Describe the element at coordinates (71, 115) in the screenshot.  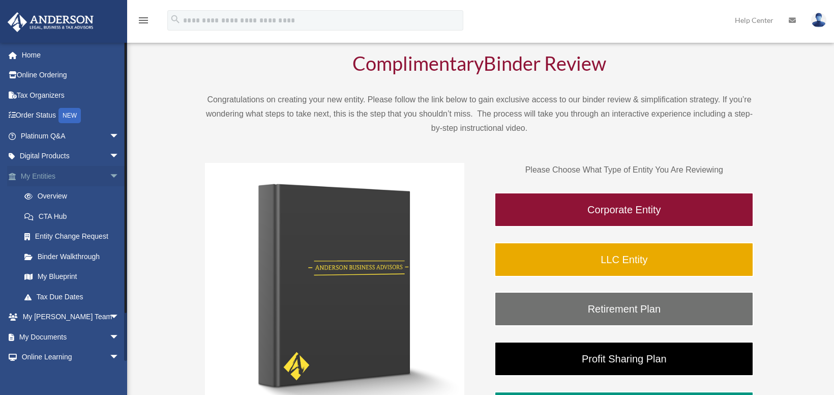
I see `a: Order StatusNEW` at that location.